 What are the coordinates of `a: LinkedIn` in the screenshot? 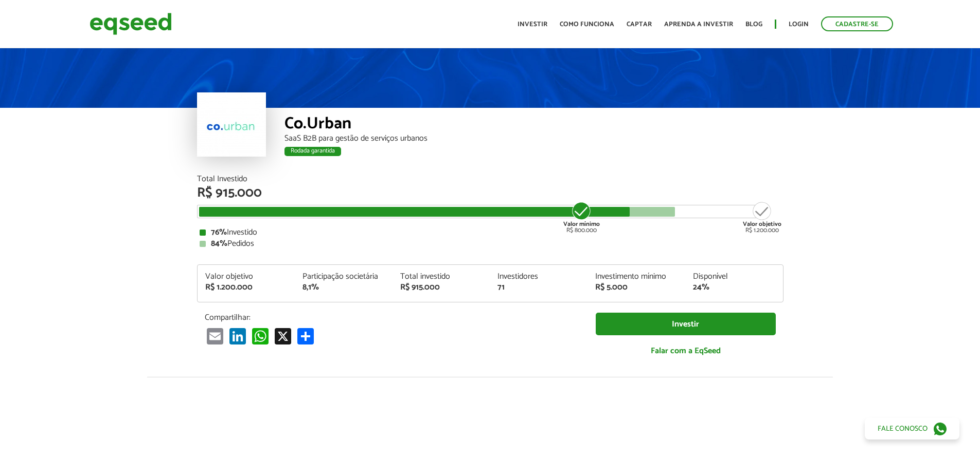 It's located at (237, 336).